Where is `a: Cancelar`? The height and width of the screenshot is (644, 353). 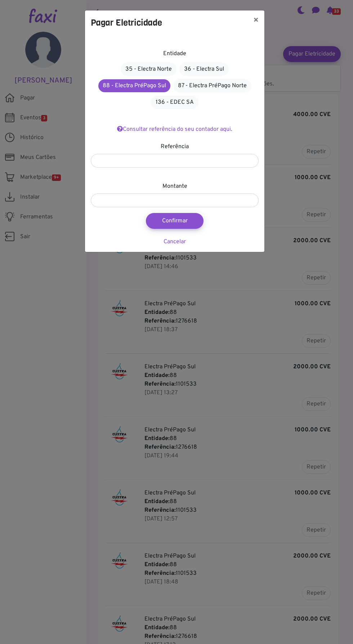 a: Cancelar is located at coordinates (175, 242).